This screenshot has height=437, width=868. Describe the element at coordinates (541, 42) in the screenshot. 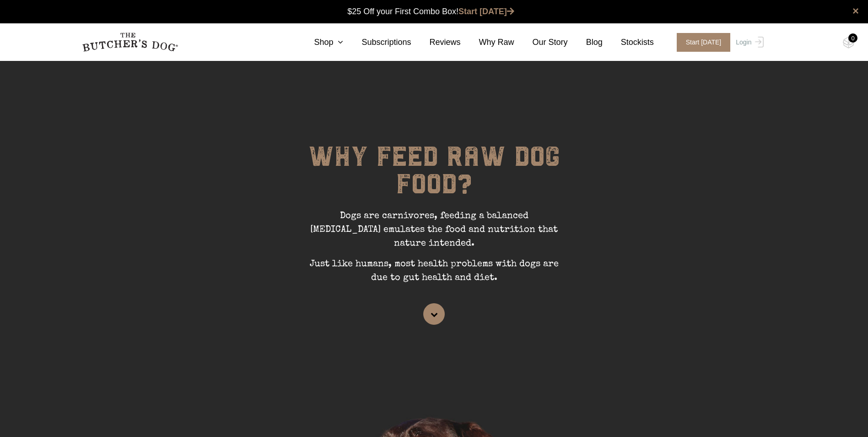

I see `a: Our Story` at that location.